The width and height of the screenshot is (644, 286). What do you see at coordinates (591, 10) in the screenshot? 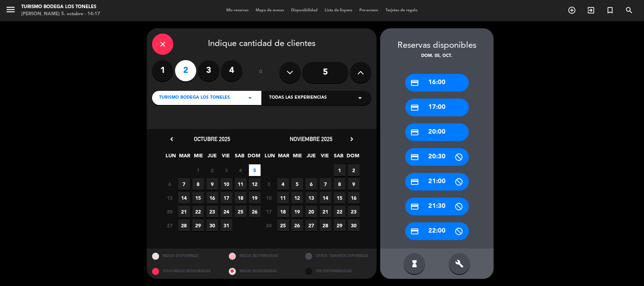
I see `i: exit_to_app` at bounding box center [591, 10].